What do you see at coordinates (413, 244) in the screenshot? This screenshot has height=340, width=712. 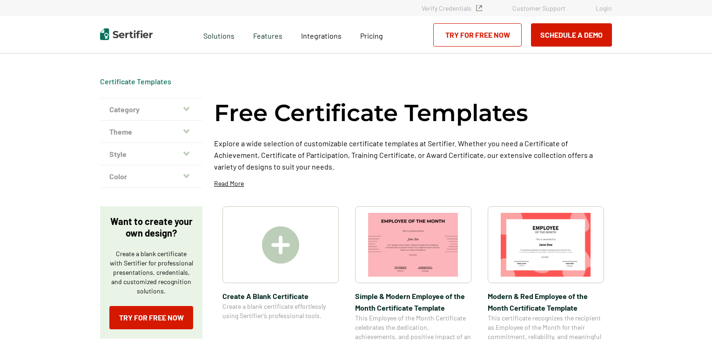 I see `img: Simple & Modern Employee of the Month Certificate Template` at bounding box center [413, 244].